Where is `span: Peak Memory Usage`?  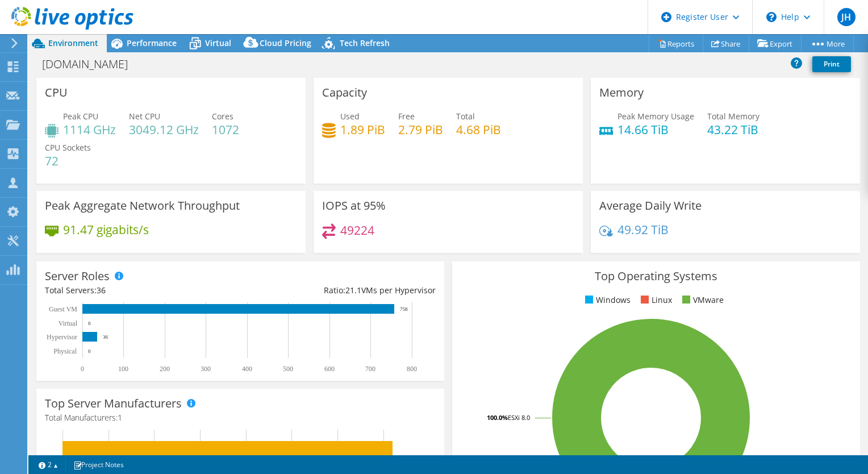 span: Peak Memory Usage is located at coordinates (656, 116).